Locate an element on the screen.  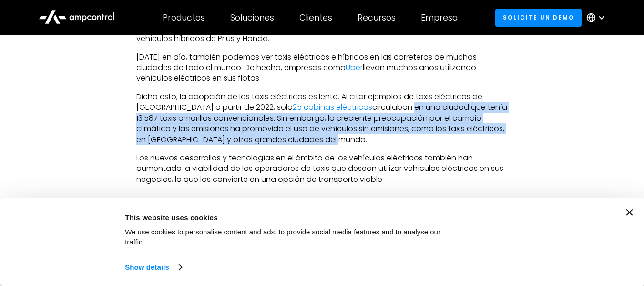
span: We use cookies to personalise content and ads, to provide social media features and to analyse ou... is located at coordinates (283, 237).